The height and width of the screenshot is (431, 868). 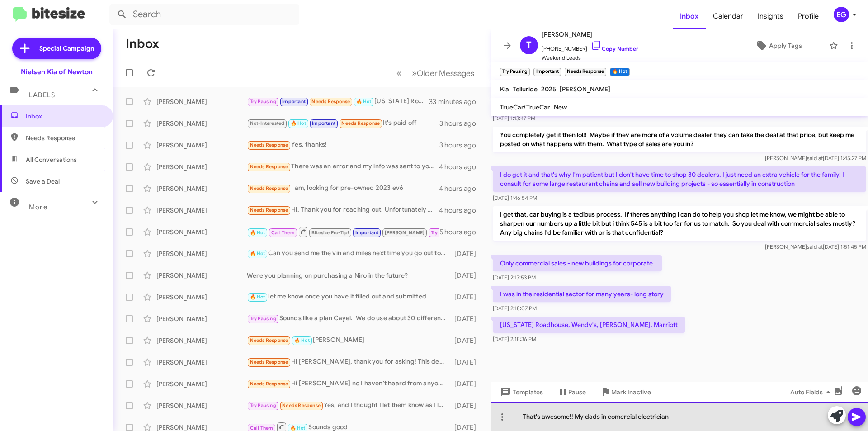 What do you see at coordinates (42, 182) in the screenshot?
I see `span: Save a Deal` at bounding box center [42, 182].